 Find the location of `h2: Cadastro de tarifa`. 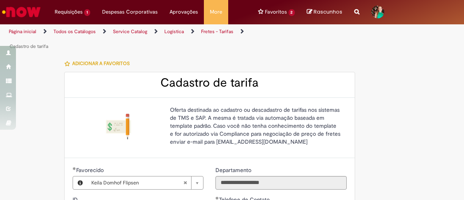

h2: Cadastro de tarifa is located at coordinates (210, 83).